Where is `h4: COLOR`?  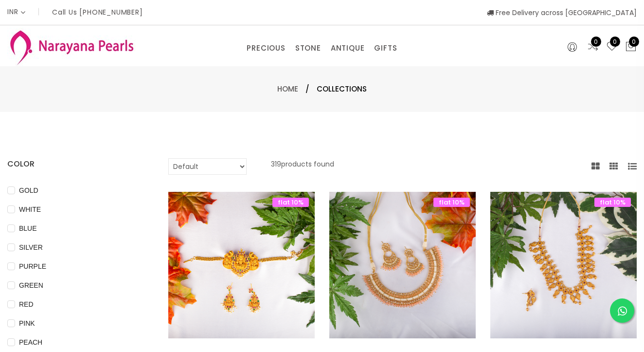
h4: COLOR is located at coordinates (73, 164).